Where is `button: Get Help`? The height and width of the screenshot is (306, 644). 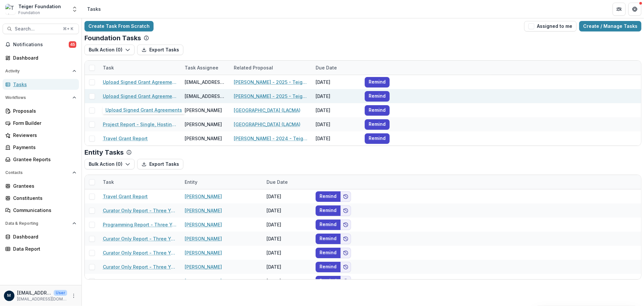 button: Get Help is located at coordinates (635, 9).